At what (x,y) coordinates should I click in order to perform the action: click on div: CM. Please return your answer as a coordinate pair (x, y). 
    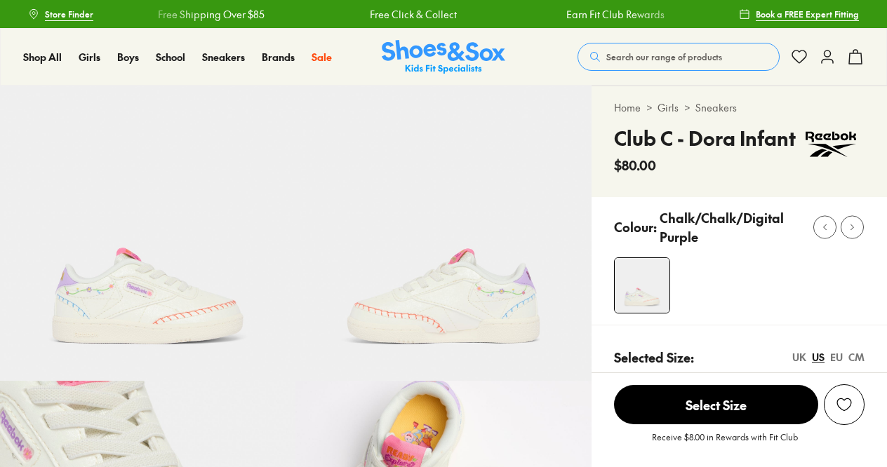
    Looking at the image, I should click on (856, 357).